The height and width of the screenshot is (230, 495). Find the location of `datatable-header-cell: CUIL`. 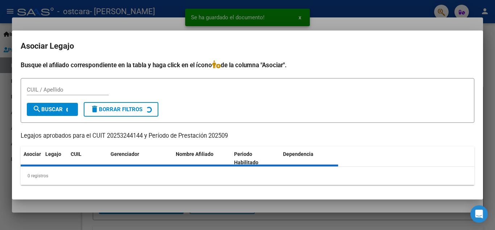

datatable-header-cell: CUIL is located at coordinates (88, 158).